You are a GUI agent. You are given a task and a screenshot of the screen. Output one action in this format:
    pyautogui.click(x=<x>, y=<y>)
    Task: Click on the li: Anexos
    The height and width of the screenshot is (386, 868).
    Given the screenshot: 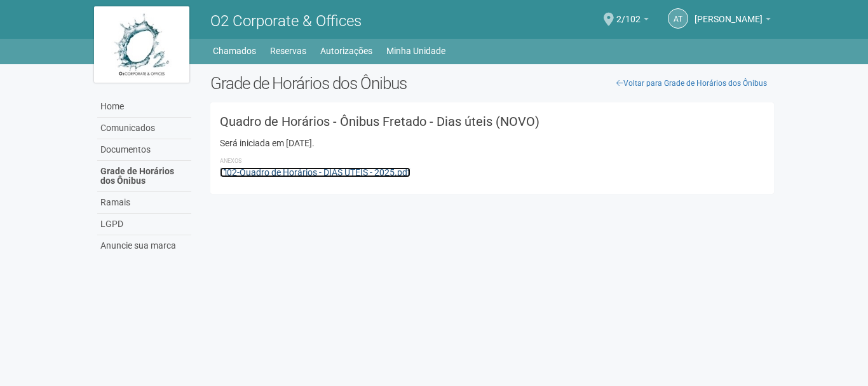 What is the action you would take?
    pyautogui.click(x=492, y=161)
    